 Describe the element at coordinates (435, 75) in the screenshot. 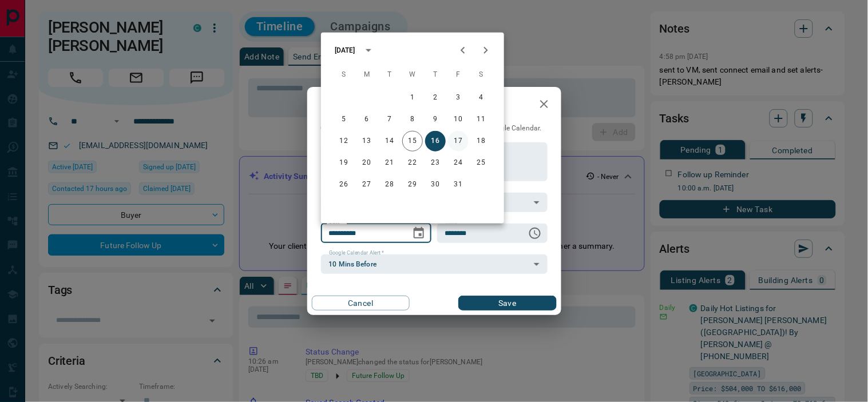

I see `span: Thursday` at that location.